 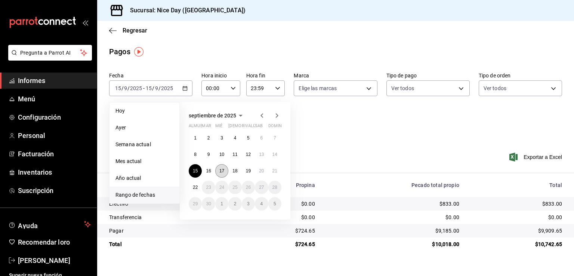 What do you see at coordinates (36, 154) in the screenshot?
I see `font: Facturación` at bounding box center [36, 154].